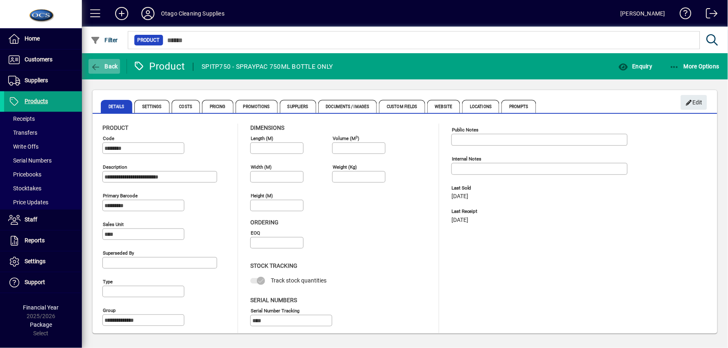  Describe the element at coordinates (694, 102) in the screenshot. I see `button: Edit` at that location.